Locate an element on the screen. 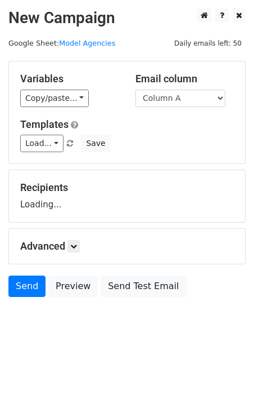 The image size is (254, 399). span: Daily emails left: 50 is located at coordinates (208, 43).